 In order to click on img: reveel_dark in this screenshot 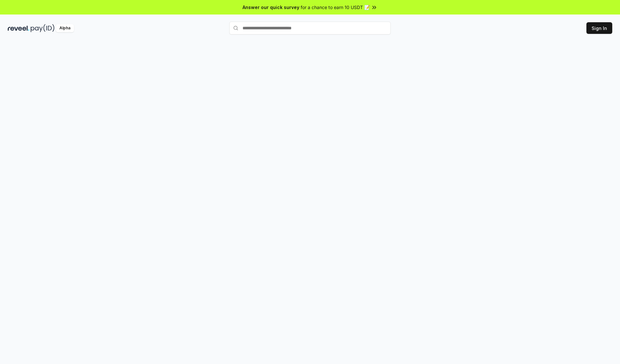, I will do `click(18, 28)`.